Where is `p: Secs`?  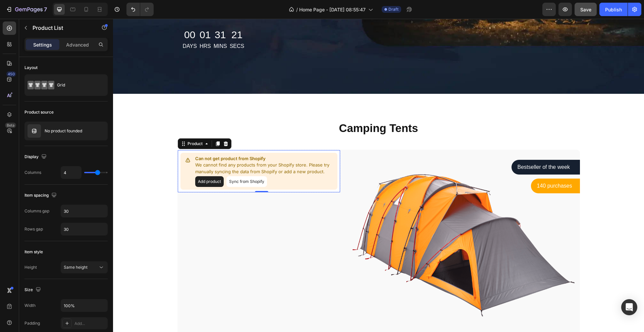
p: Secs is located at coordinates (124, 28).